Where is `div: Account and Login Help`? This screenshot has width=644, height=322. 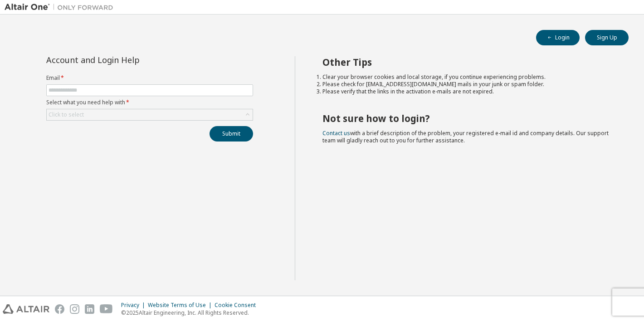
div: Account and Login Help is located at coordinates (129, 60).